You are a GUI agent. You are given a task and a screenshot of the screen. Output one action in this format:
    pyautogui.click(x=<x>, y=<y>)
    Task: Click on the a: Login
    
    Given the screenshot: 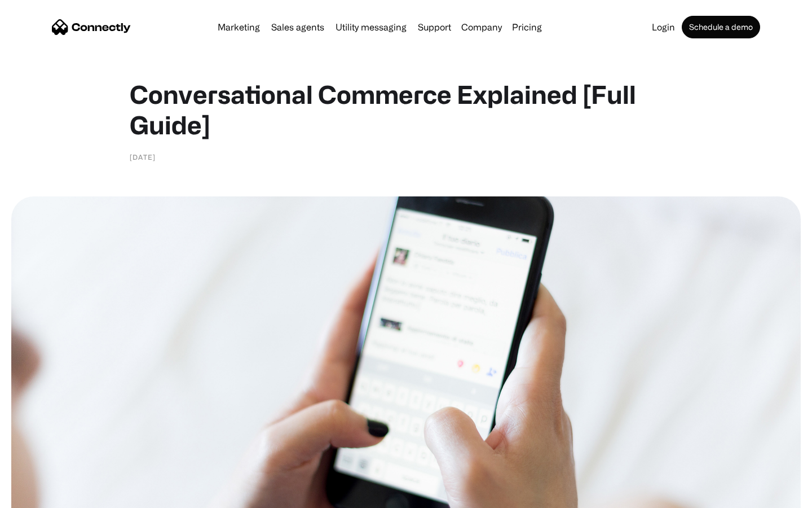 What is the action you would take?
    pyautogui.click(x=663, y=27)
    